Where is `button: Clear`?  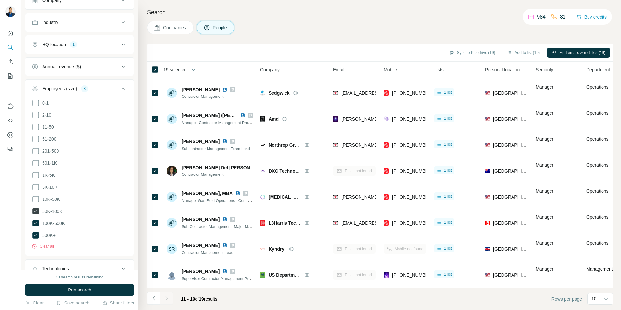
button: Clear is located at coordinates (34, 303).